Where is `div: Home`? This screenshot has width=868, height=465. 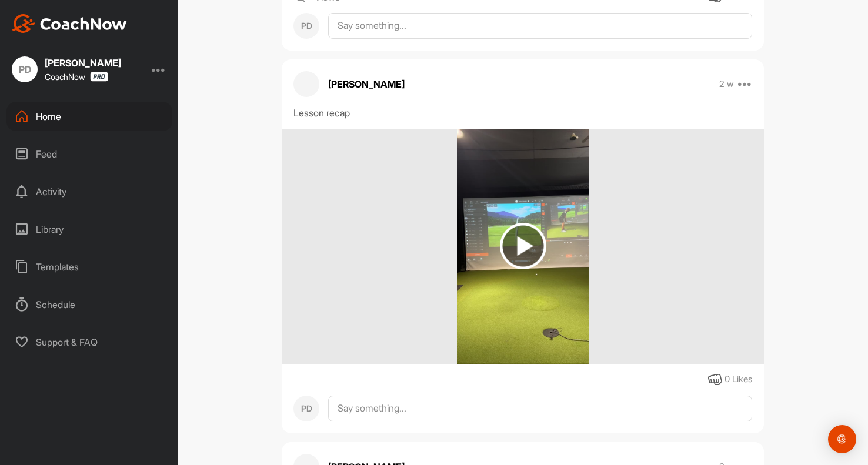
div: Home is located at coordinates (90, 117).